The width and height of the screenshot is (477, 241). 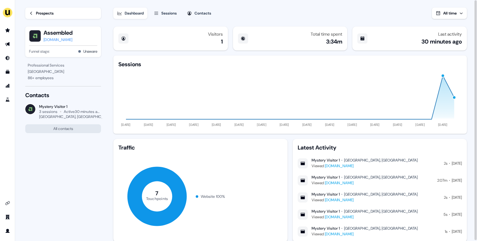 I want to click on a: Go to profile, so click(x=8, y=231).